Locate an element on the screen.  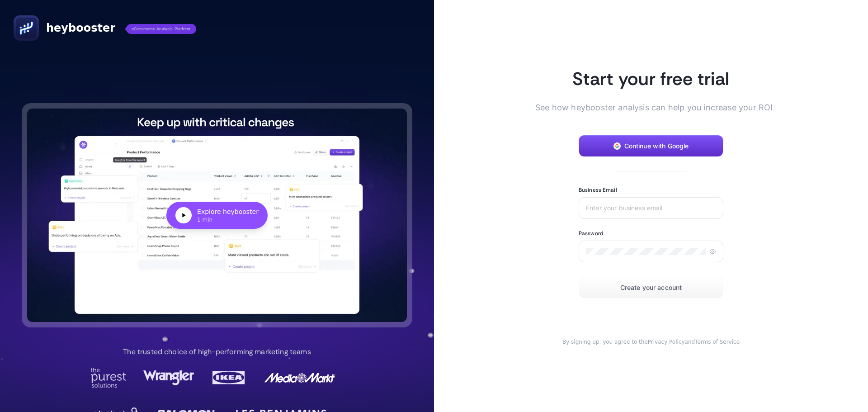
div: Explore heybooster is located at coordinates (228, 212).